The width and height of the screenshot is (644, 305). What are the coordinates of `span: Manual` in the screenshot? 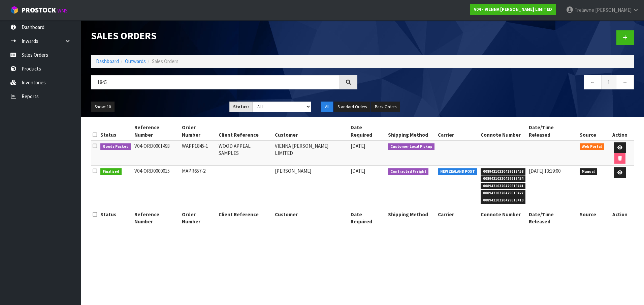 It's located at (589, 172).